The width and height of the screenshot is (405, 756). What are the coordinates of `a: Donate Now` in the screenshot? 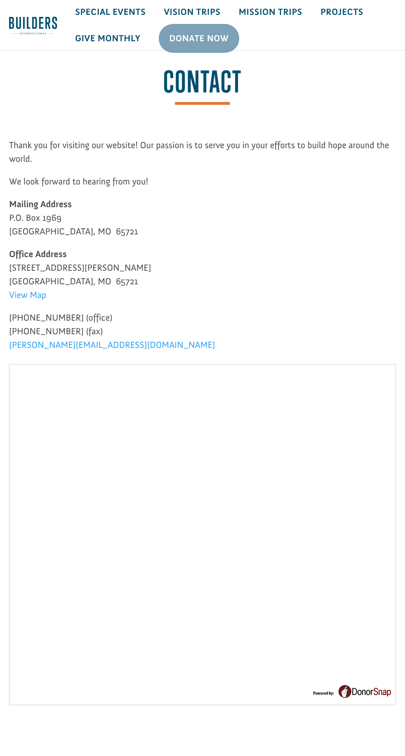 It's located at (199, 38).